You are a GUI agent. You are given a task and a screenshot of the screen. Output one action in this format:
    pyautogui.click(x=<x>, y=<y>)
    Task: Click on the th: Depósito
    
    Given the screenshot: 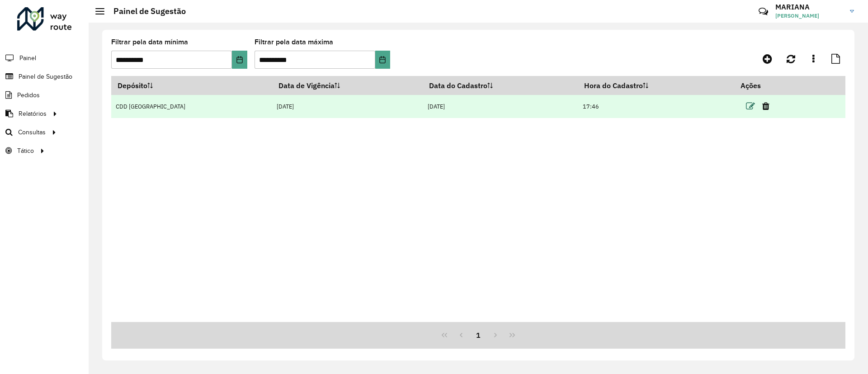 What is the action you would take?
    pyautogui.click(x=191, y=86)
    